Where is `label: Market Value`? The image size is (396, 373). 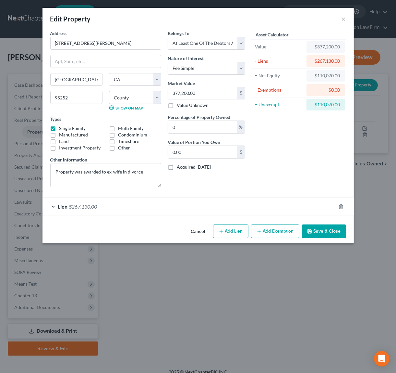 label: Market Value is located at coordinates (181, 83).